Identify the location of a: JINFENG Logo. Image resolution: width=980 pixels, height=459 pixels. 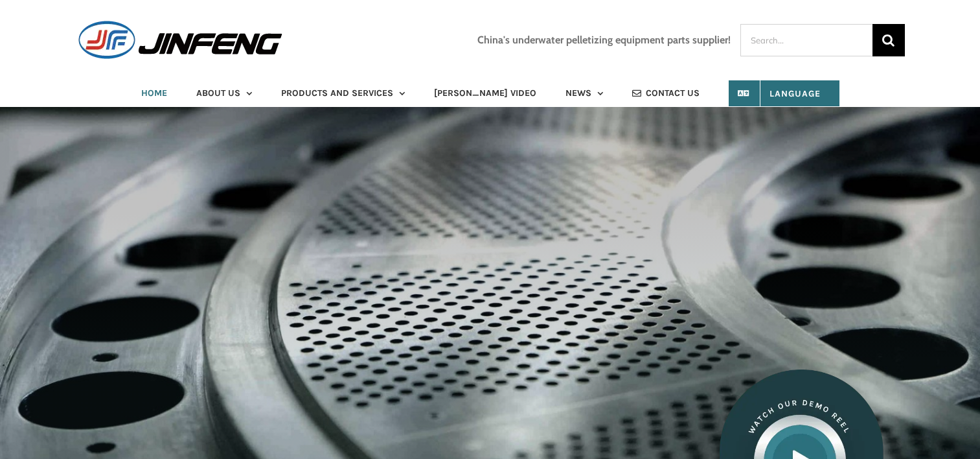
(180, 39).